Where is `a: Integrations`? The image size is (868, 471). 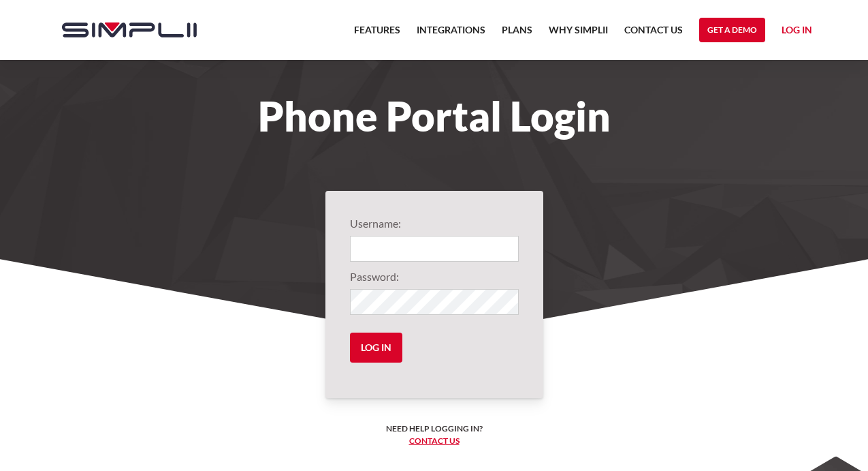 a: Integrations is located at coordinates (450, 34).